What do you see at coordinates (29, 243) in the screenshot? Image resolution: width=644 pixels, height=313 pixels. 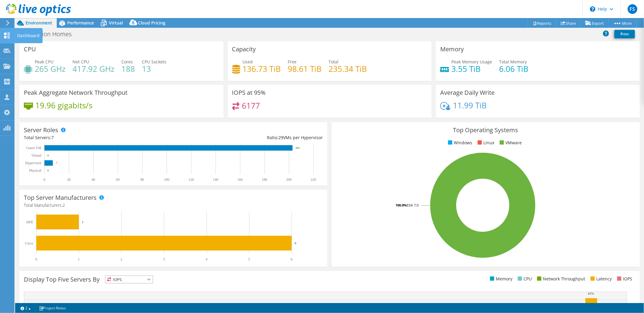 I see `text: Cisco` at bounding box center [29, 243].